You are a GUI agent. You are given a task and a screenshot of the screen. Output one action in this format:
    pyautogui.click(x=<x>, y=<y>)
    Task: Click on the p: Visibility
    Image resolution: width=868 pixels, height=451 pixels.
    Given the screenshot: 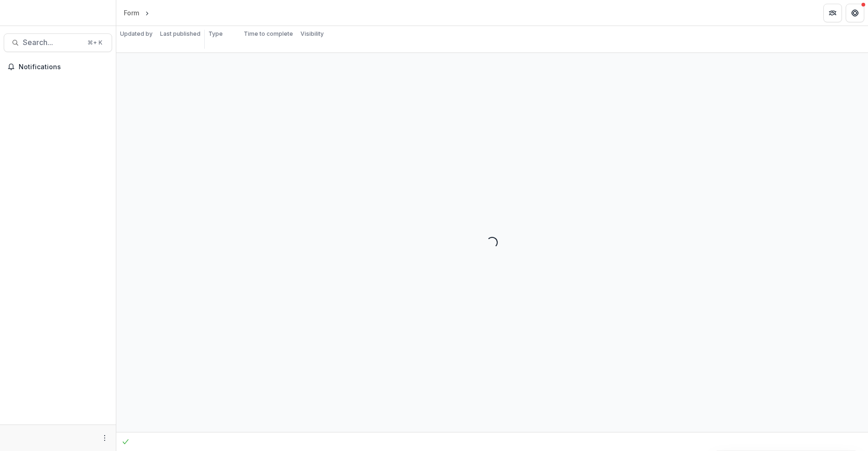 What is the action you would take?
    pyautogui.click(x=312, y=34)
    